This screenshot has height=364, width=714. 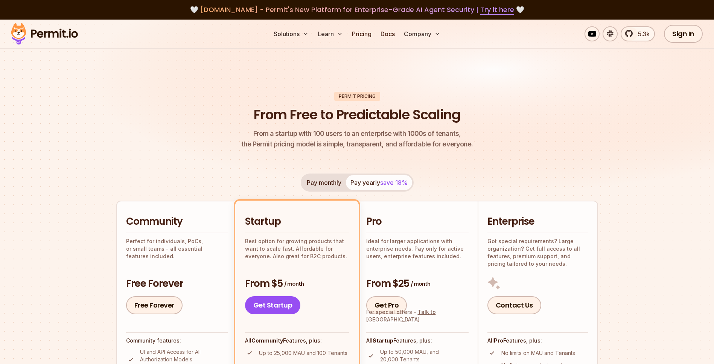 I want to click on a: Pricing, so click(x=362, y=34).